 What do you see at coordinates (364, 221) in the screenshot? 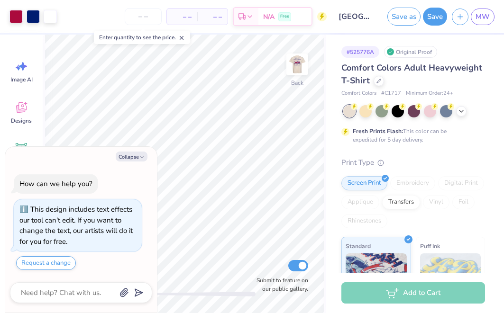
I see `div: Rhinestones` at bounding box center [364, 221].